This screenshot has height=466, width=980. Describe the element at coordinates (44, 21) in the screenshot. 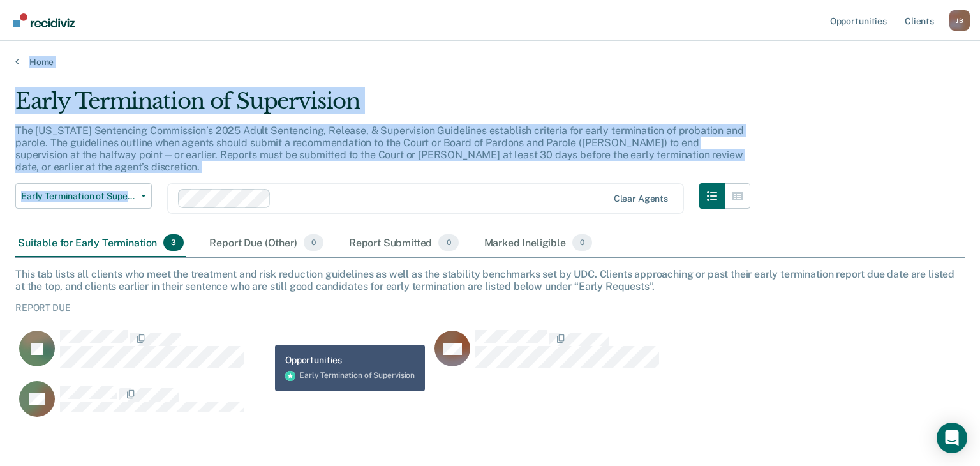

I see `img: Recidiviz` at that location.